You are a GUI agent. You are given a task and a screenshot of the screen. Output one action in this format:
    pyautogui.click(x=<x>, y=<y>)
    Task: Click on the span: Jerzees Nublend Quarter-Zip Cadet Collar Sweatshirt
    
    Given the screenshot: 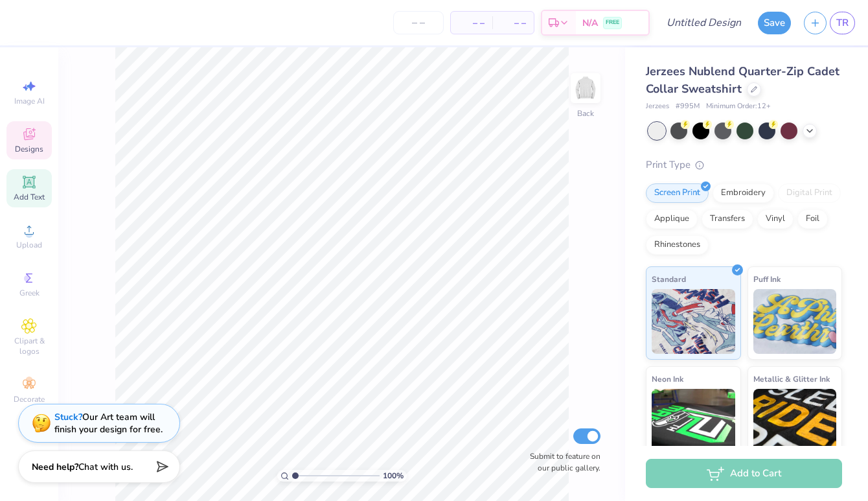 What is the action you would take?
    pyautogui.click(x=743, y=80)
    